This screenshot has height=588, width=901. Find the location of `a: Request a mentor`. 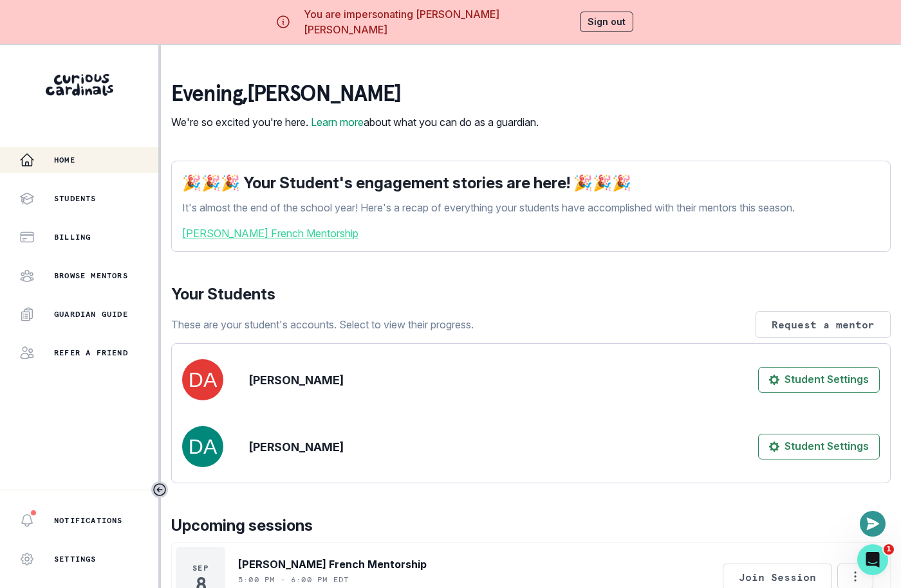

a: Request a mentor is located at coordinates (823, 325).